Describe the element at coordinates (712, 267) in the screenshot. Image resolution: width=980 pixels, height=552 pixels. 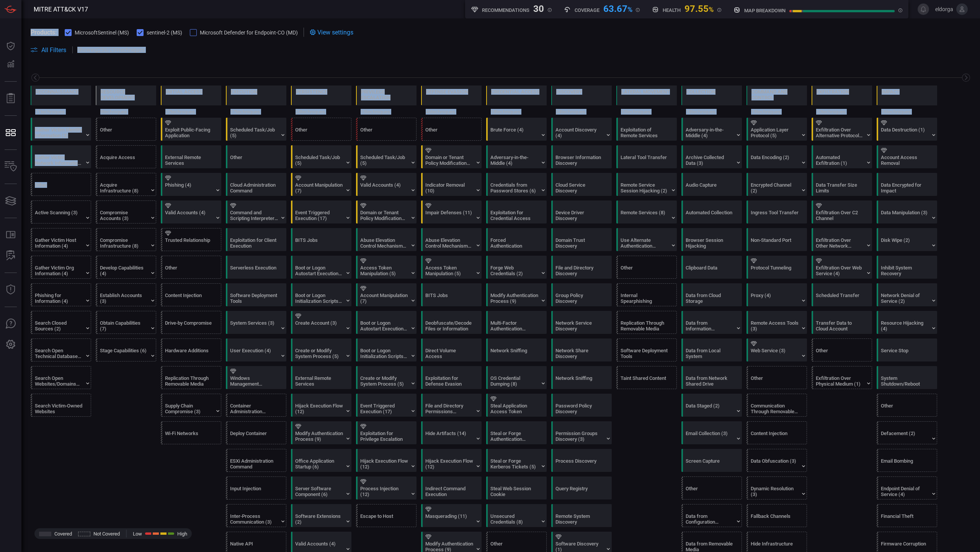
I see `div: T1115: Clipboard Data` at that location.